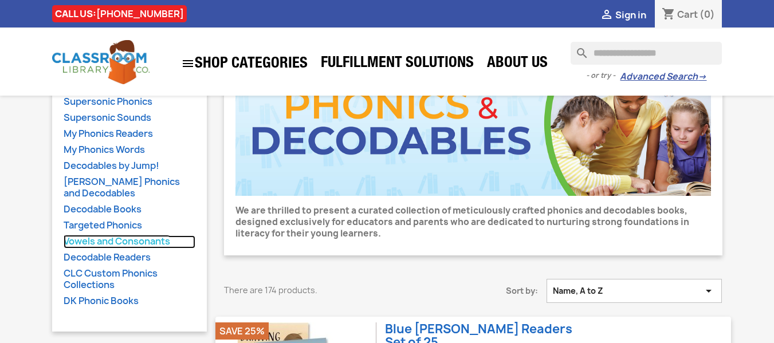 This screenshot has width=774, height=343. What do you see at coordinates (668, 15) in the screenshot?
I see `i: shopping_cart` at bounding box center [668, 15].